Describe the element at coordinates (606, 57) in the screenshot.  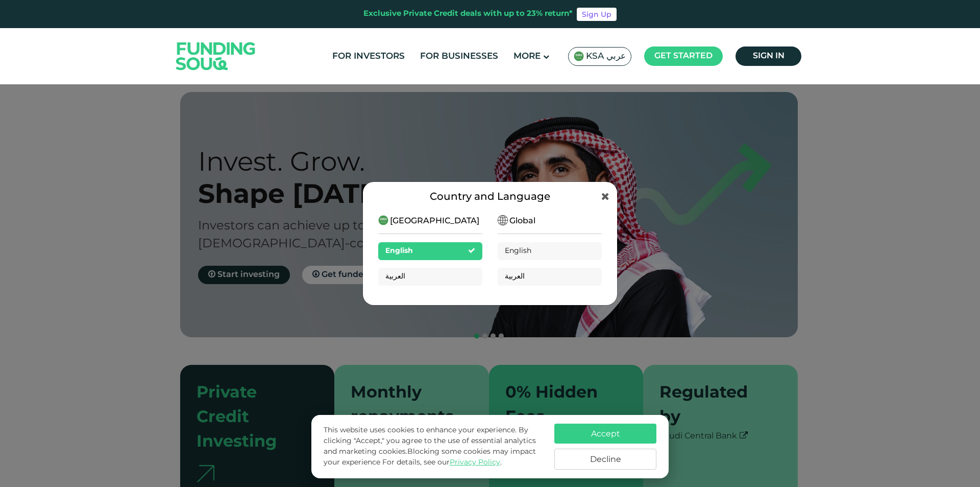
I see `span: KSA عربي` at that location.